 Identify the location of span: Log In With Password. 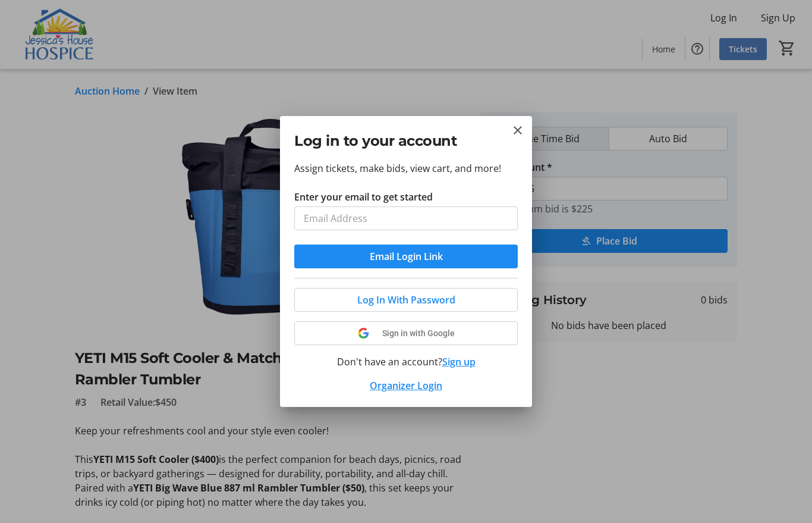
(406, 300).